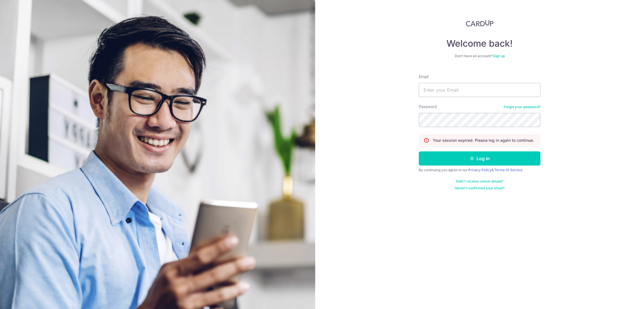 This screenshot has height=309, width=644. I want to click on a: Sign up, so click(499, 56).